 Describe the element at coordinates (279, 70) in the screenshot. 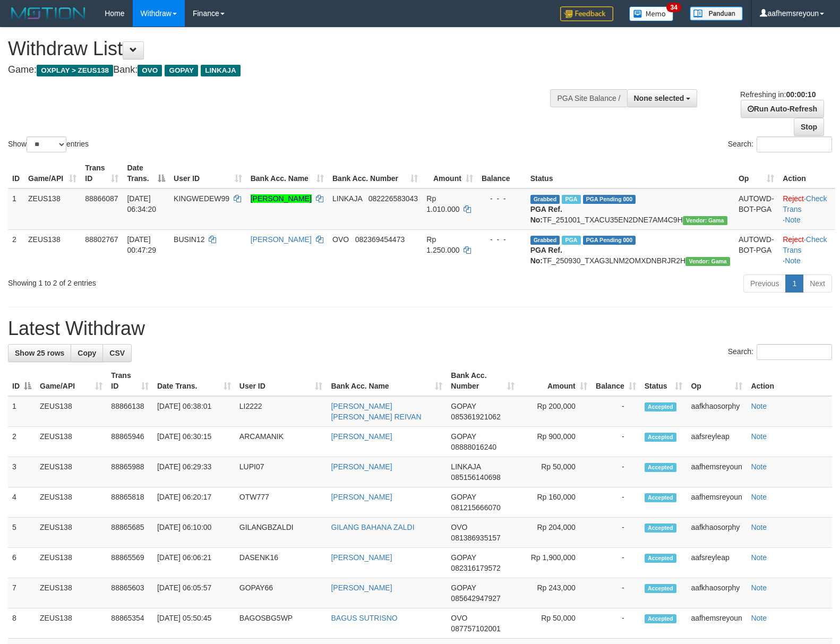

I see `h4: Game: Bank:` at that location.